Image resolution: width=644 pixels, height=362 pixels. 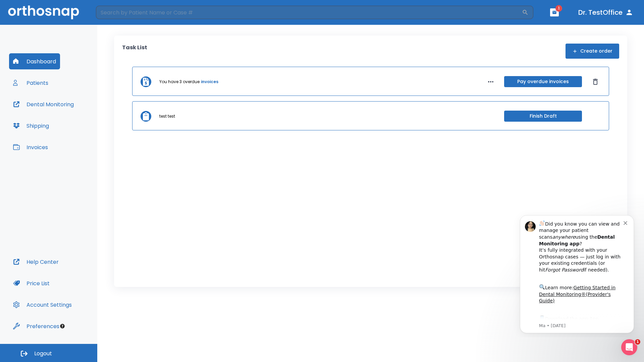 What do you see at coordinates (36, 326) in the screenshot?
I see `a: Preferences` at bounding box center [36, 326].